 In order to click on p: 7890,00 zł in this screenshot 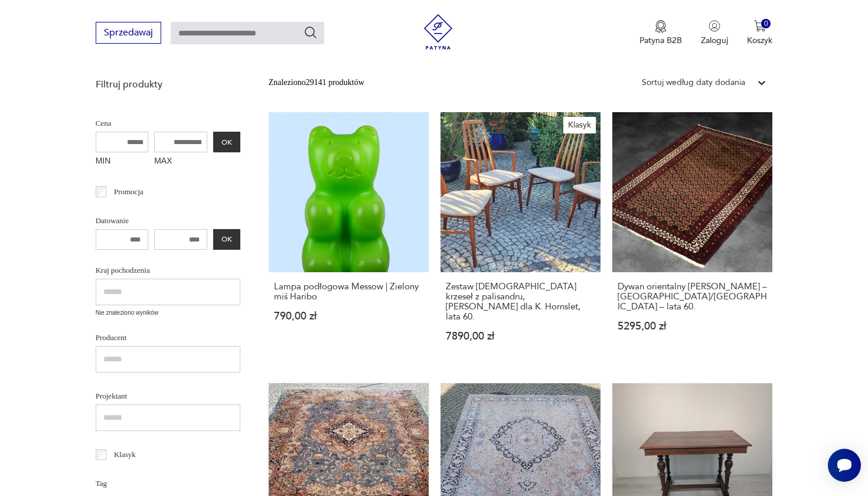, I will do `click(520, 336)`.